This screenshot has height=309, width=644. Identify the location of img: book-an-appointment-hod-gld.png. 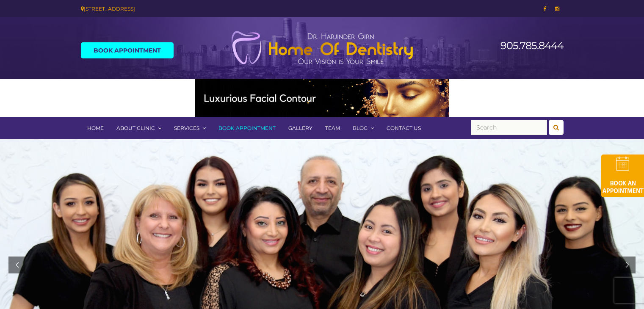
(623, 176).